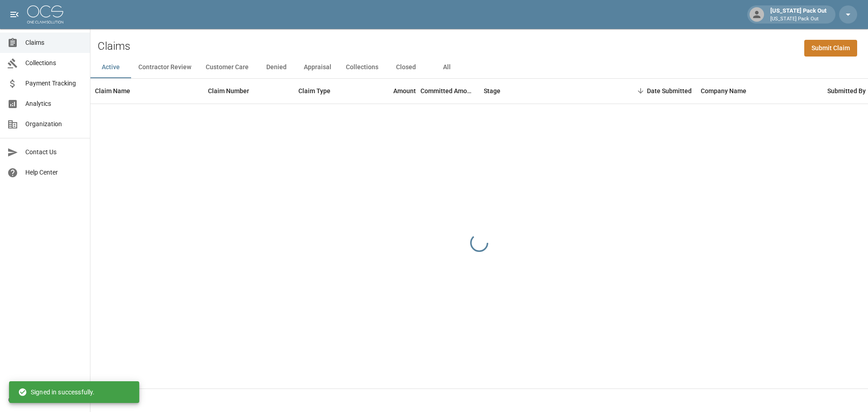 This screenshot has height=412, width=868. What do you see at coordinates (54, 103) in the screenshot?
I see `span: Analytics` at bounding box center [54, 103].